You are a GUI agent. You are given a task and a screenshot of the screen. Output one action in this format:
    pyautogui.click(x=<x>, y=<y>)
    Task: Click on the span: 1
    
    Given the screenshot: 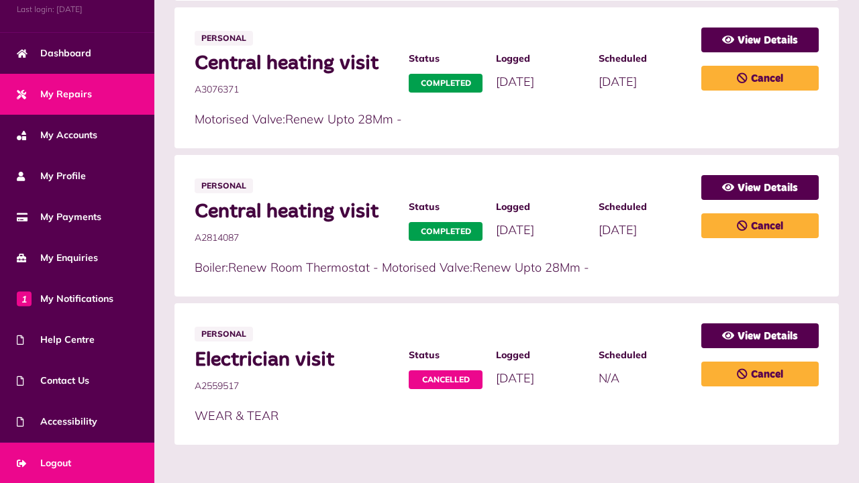 What is the action you would take?
    pyautogui.click(x=24, y=299)
    